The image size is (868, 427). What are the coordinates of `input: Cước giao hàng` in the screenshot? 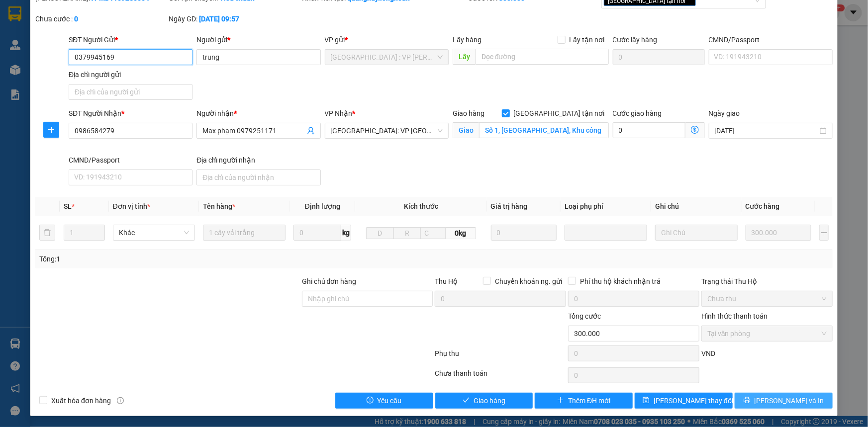 It's located at (649, 130).